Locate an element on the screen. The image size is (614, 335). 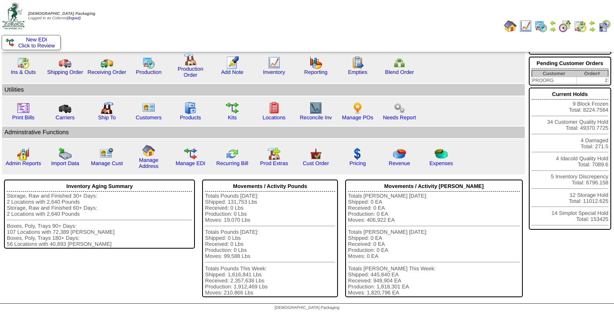
a: Empties is located at coordinates (358, 72).